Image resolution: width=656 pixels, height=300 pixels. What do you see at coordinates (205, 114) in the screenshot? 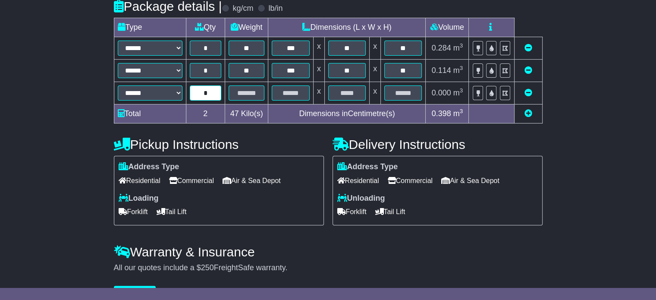
I see `td: 2` at bounding box center [205, 114].